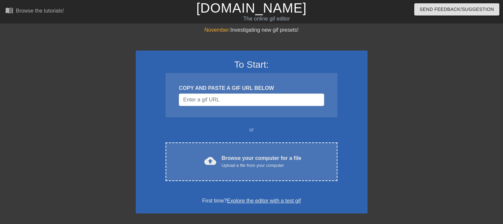 Image resolution: width=503 pixels, height=224 pixels. Describe the element at coordinates (261, 166) in the screenshot. I see `div: Upload a file from your computer` at that location.